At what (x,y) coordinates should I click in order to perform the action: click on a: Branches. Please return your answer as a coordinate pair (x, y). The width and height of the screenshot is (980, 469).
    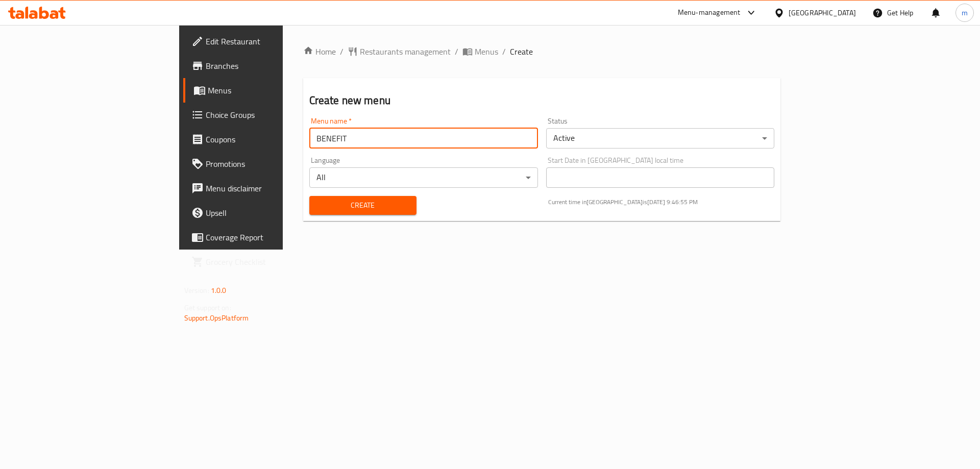
    Looking at the image, I should click on (263, 66).